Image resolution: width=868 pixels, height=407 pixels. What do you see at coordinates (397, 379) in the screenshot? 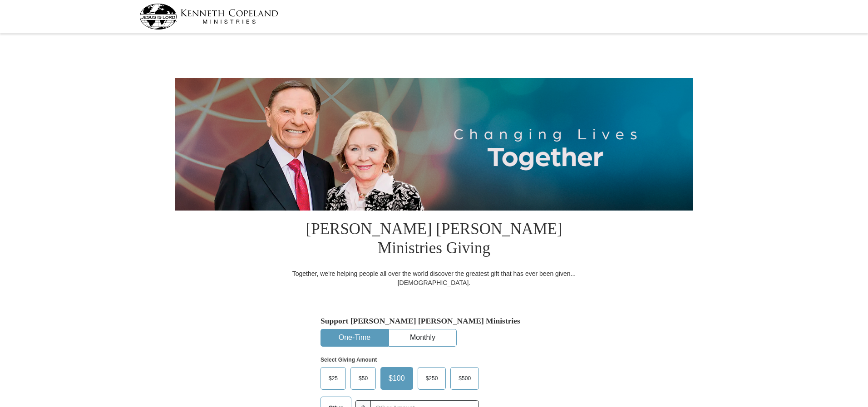
I see `span: $100` at bounding box center [397, 379].